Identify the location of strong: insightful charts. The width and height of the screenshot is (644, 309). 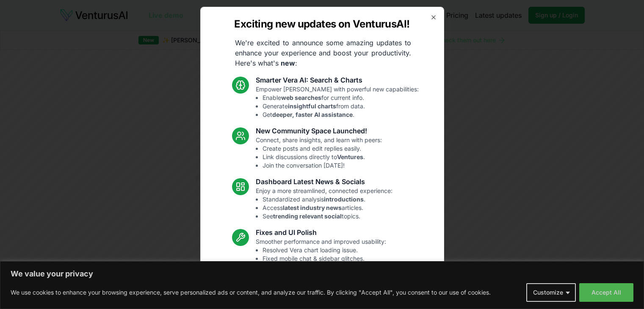
(312, 106).